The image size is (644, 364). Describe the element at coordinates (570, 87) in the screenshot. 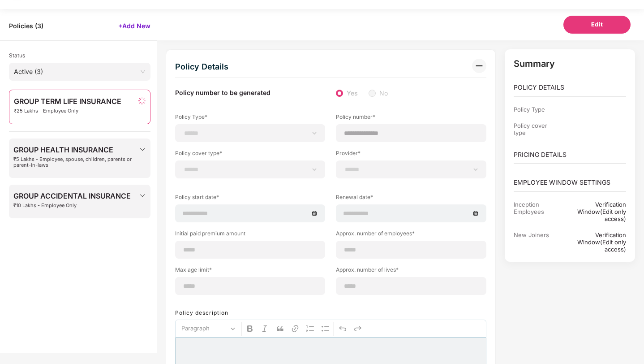

I see `p: POLICY DETAILS` at that location.